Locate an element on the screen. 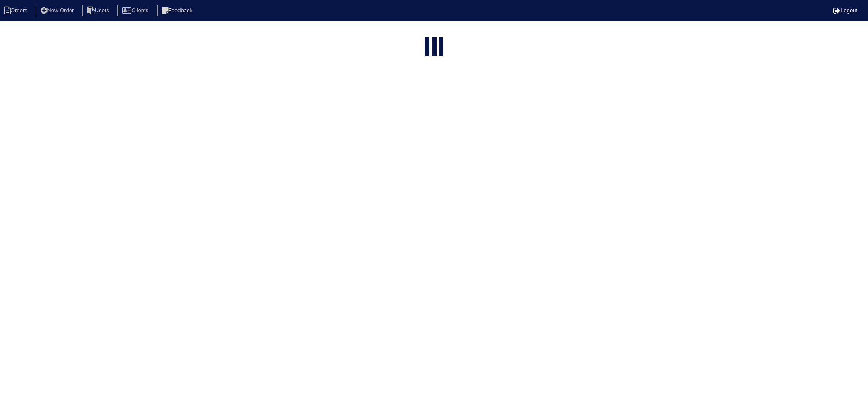 Image resolution: width=868 pixels, height=417 pixels. a: Users is located at coordinates (99, 10).